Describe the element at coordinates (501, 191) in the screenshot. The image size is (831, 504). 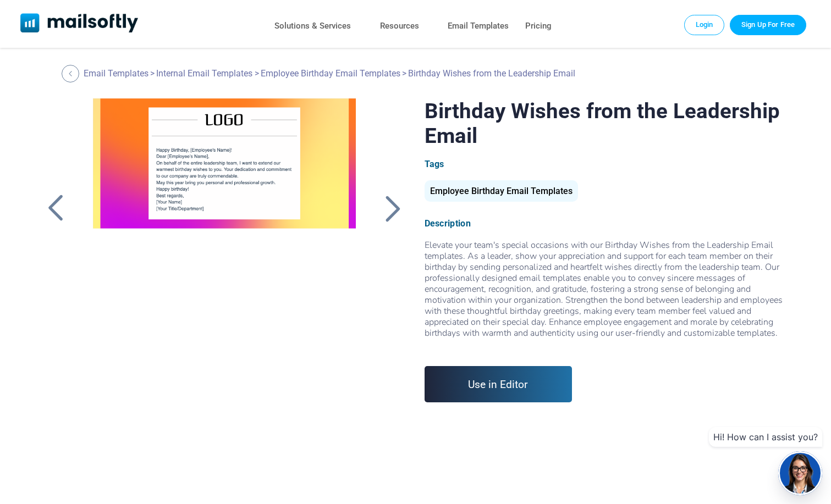
I see `div: Employee Birthday Email Templates` at that location.